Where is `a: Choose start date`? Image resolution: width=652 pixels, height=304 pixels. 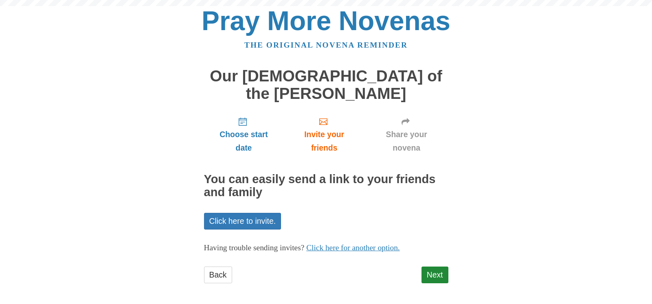 a: Choose start date is located at coordinates (244, 134).